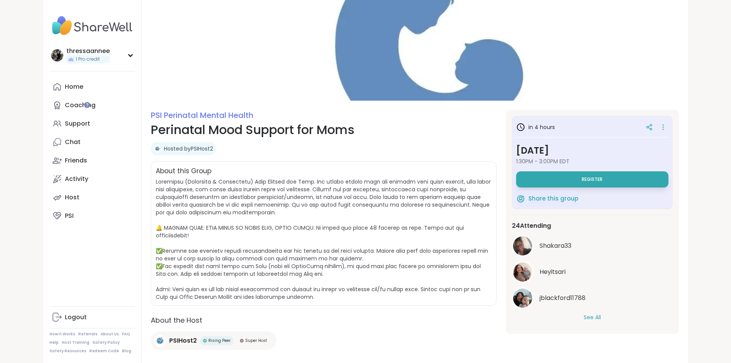 The width and height of the screenshot is (731, 363). What do you see at coordinates (92, 26) in the screenshot?
I see `img: ShareWell Nav Logo` at bounding box center [92, 26].